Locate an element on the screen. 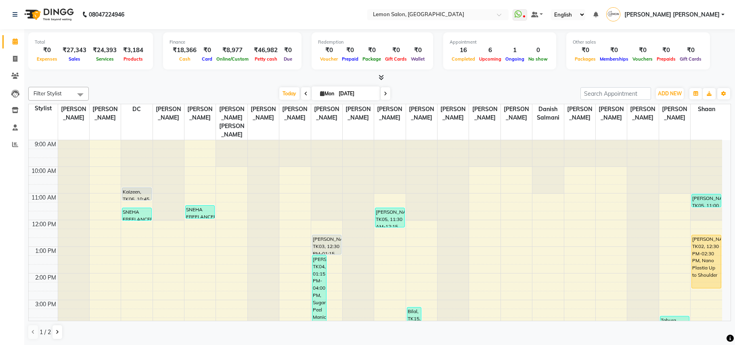 The image size is (735, 345). div: Total is located at coordinates (90, 42).